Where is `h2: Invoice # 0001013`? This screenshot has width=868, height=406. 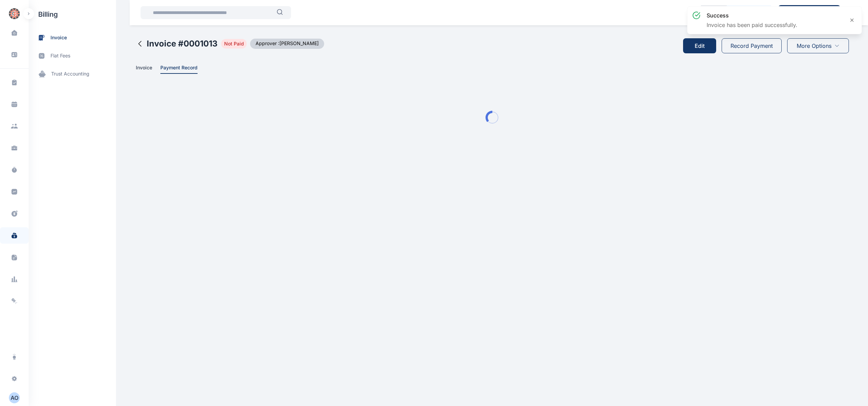
h2: Invoice # 0001013 is located at coordinates (182, 44).